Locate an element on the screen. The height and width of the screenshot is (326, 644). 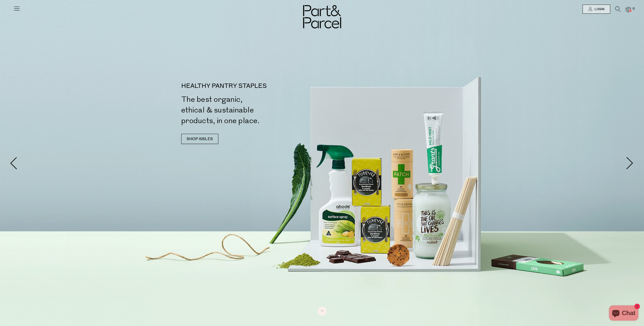
inbox-online-store-chat: Shopify online store chat is located at coordinates (623, 314).